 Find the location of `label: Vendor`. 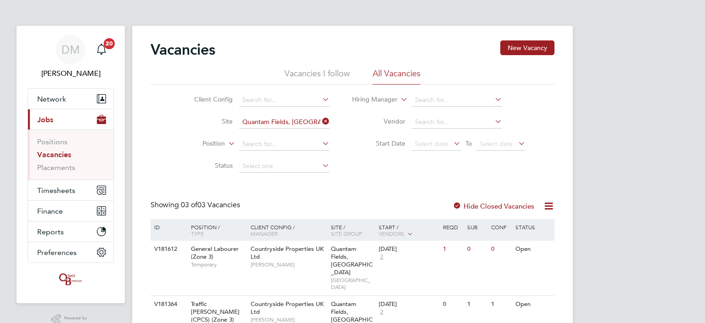

label: Vendor is located at coordinates (379, 121).